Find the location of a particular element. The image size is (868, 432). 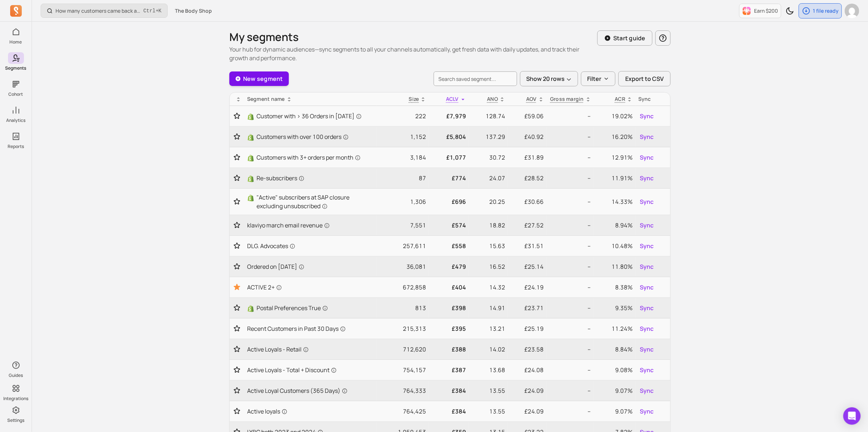

p: 14.91 is located at coordinates (489, 308).